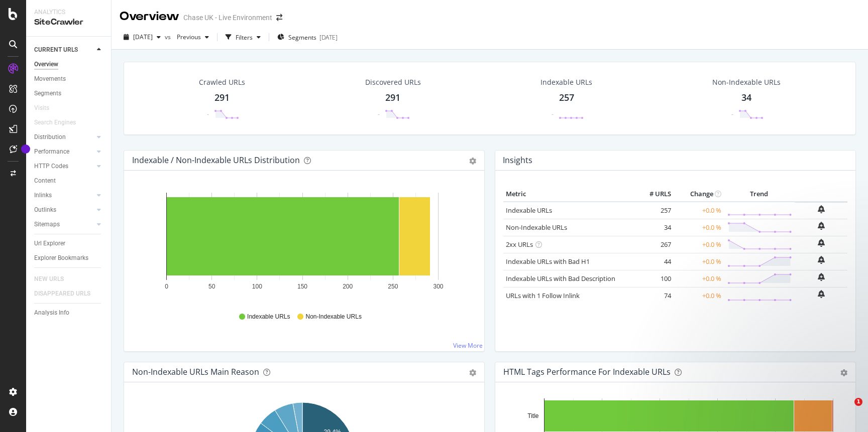  I want to click on a: Indexable URLs, so click(529, 210).